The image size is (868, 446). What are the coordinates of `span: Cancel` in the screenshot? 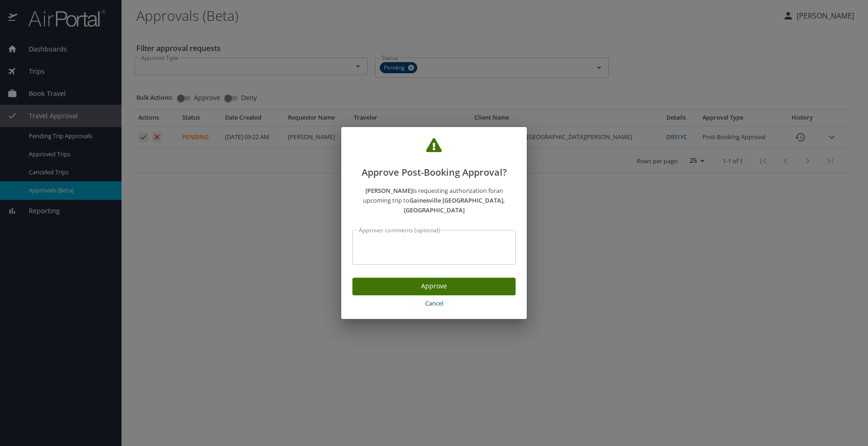 It's located at (434, 303).